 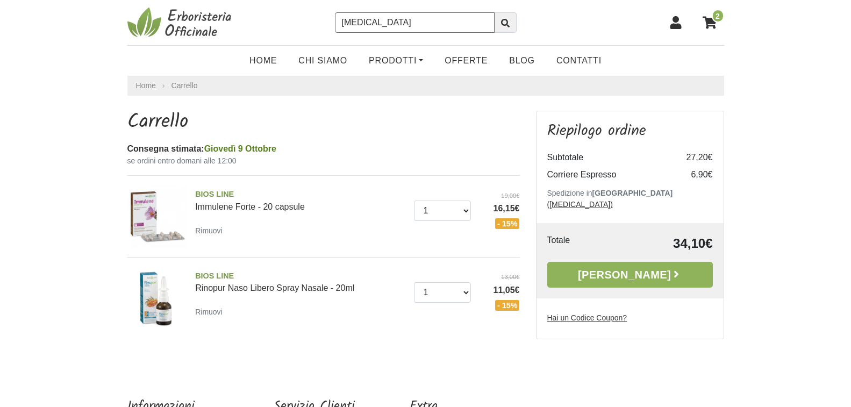 What do you see at coordinates (396, 61) in the screenshot?
I see `a: Prodotti` at bounding box center [396, 61].